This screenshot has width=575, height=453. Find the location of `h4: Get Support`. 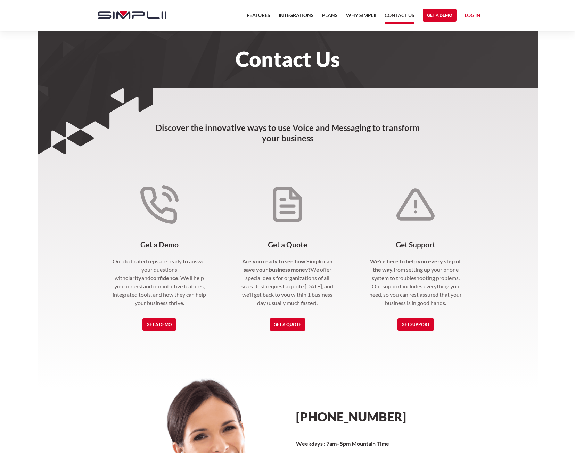

h4: Get Support is located at coordinates (416, 245).